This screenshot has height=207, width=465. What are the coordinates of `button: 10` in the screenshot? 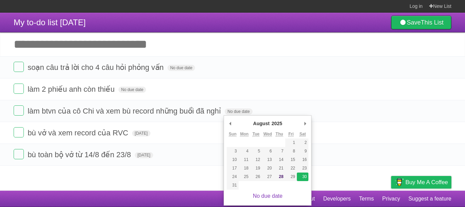 It's located at (232, 159).